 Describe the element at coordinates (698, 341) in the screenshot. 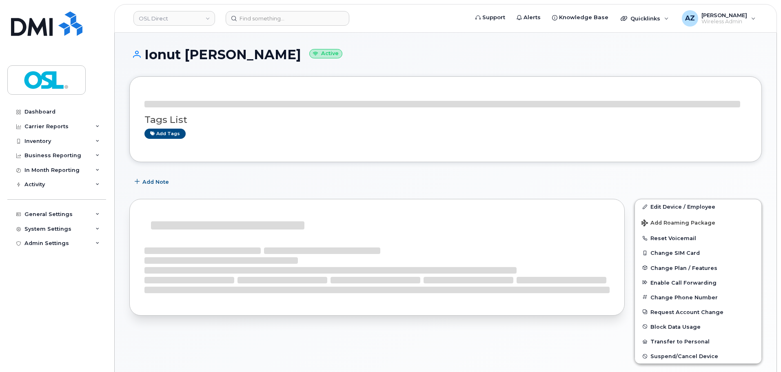

I see `button: Transfer to Personal` at that location.